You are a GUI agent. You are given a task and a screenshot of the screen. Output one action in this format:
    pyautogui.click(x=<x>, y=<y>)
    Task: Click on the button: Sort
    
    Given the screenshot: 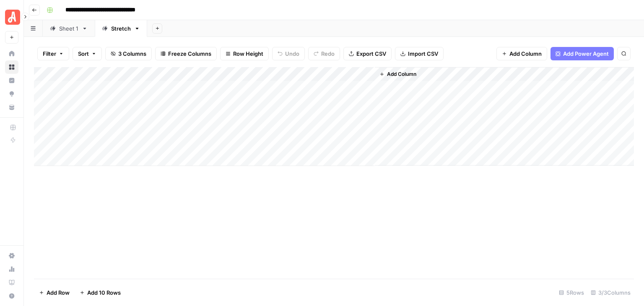 What is the action you would take?
    pyautogui.click(x=87, y=54)
    